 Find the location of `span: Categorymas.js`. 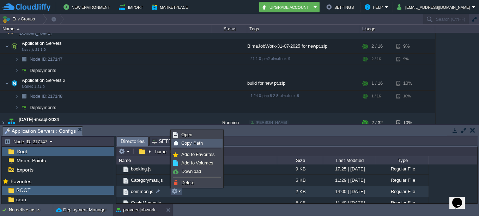

span: Categorymas.js is located at coordinates (147, 180).